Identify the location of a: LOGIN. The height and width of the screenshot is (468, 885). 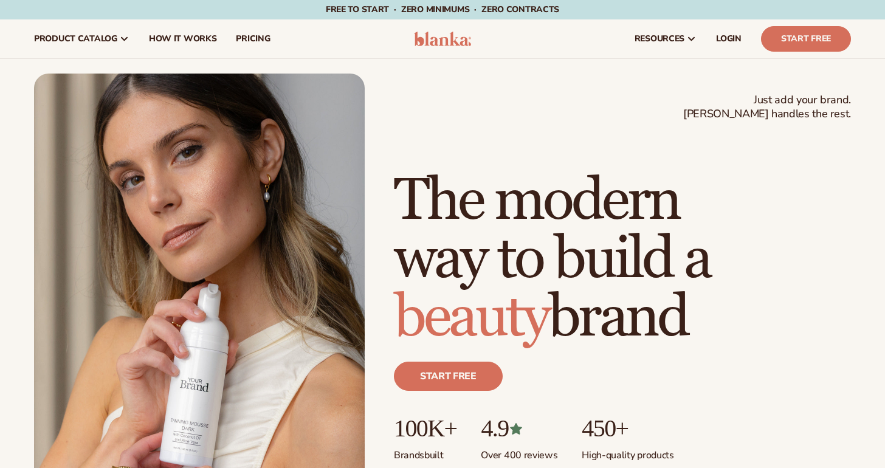
(729, 39).